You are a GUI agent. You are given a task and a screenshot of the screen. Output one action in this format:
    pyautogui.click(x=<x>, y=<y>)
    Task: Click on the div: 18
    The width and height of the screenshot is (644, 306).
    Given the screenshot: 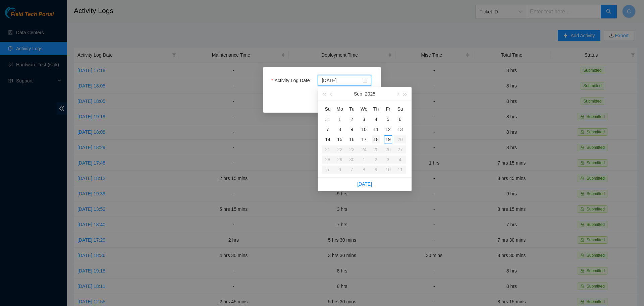 What is the action you would take?
    pyautogui.click(x=376, y=139)
    